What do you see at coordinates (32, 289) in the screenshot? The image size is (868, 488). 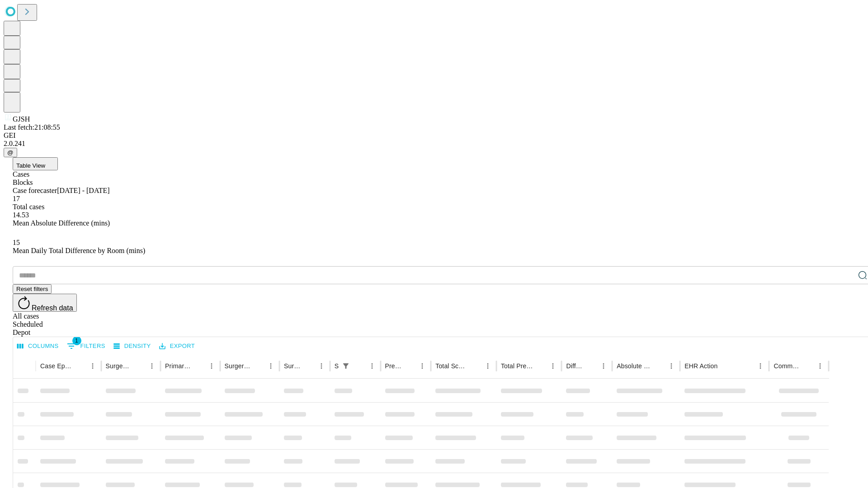 I see `button: Reset filters` at bounding box center [32, 289].